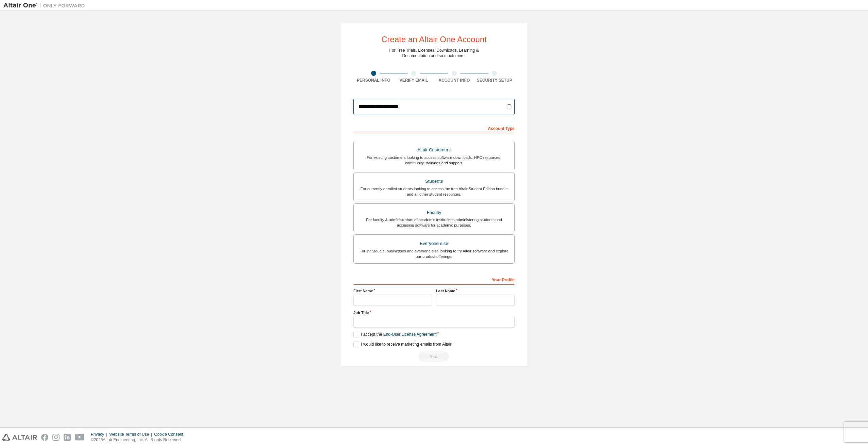 Image resolution: width=868 pixels, height=447 pixels. I want to click on p: © 2025 Altair Engineering, Inc. All Rights Reserved., so click(139, 439).